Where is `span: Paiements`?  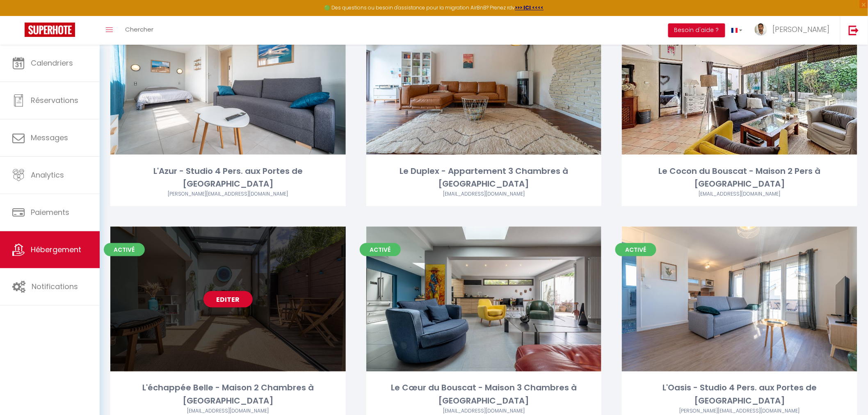
span: Paiements is located at coordinates (50, 212).